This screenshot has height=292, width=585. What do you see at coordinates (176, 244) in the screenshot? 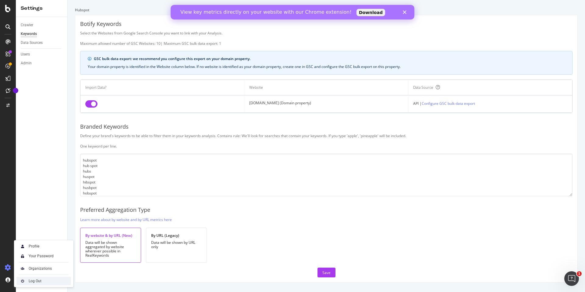
I see `div: Data will be shown by URL only` at bounding box center [176, 244].